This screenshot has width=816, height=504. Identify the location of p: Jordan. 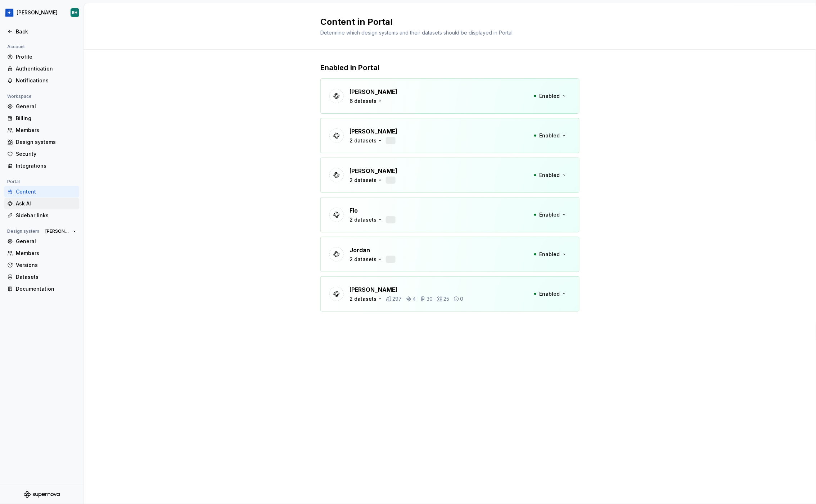
(372, 251).